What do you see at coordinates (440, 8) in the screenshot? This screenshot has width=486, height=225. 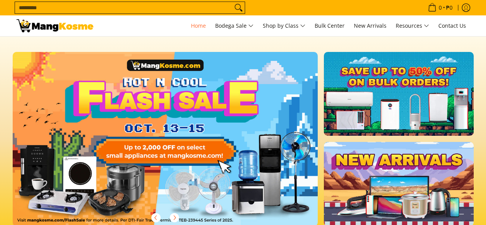 I see `span: 0` at bounding box center [440, 8].